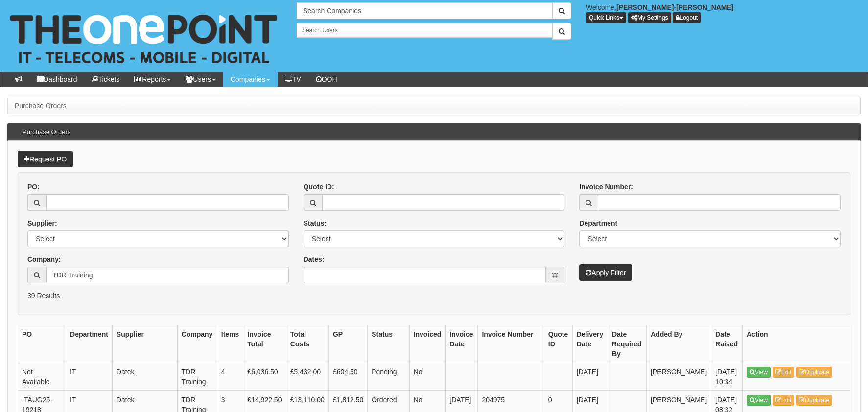  I want to click on button: Quick Links, so click(606, 18).